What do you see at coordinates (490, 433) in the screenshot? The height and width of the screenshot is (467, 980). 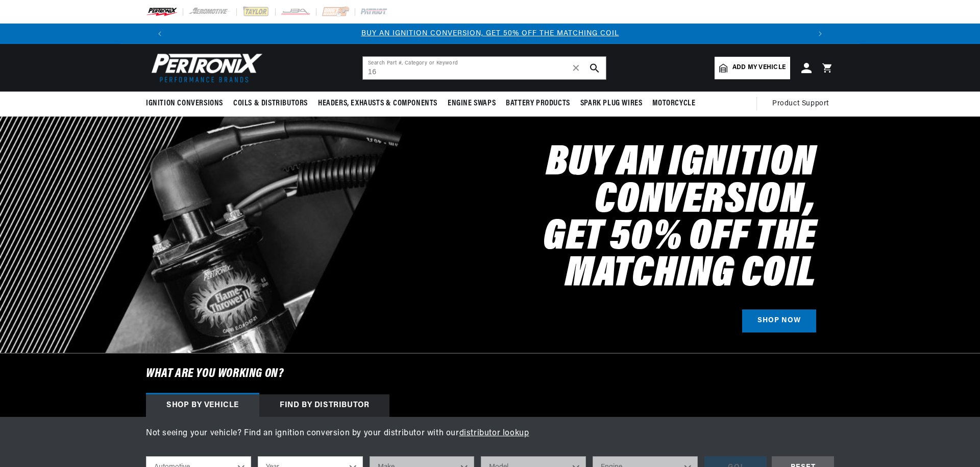 I see `p: Not seeing your vehicle? Find an ignition conversion by your distributor with our` at bounding box center [490, 433].